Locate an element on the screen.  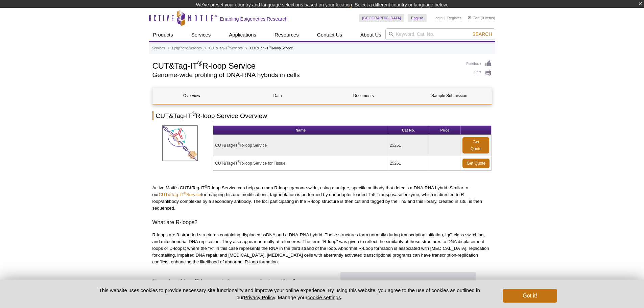
a: Print is located at coordinates (479, 73).